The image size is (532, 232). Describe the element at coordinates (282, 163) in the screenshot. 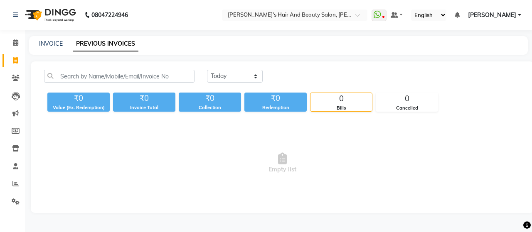

I see `span: Empty list` at that location.